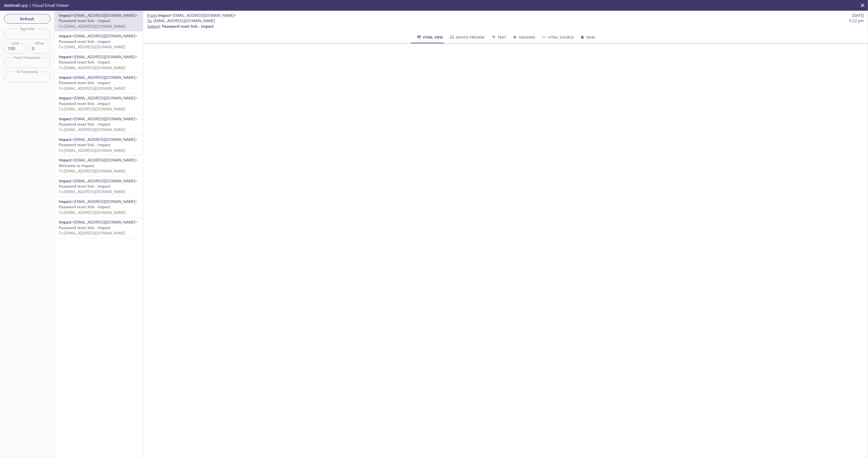  I want to click on span: Headers, so click(524, 37).